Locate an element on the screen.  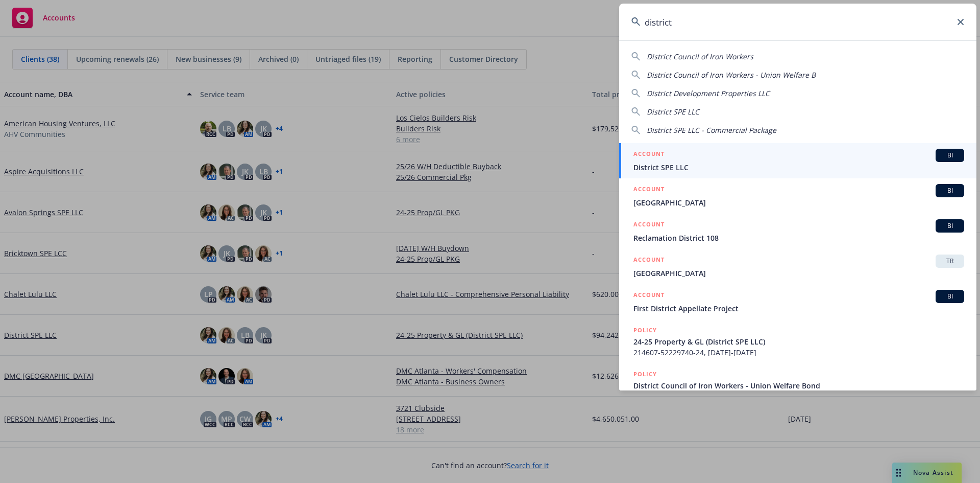
span: Reclamation District 108 is located at coordinates (799, 238).